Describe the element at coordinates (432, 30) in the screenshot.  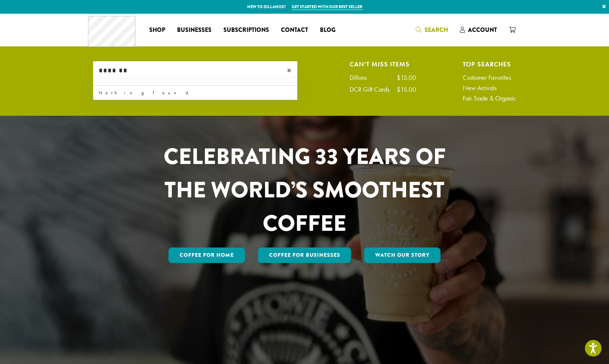
I see `a: Search` at that location.